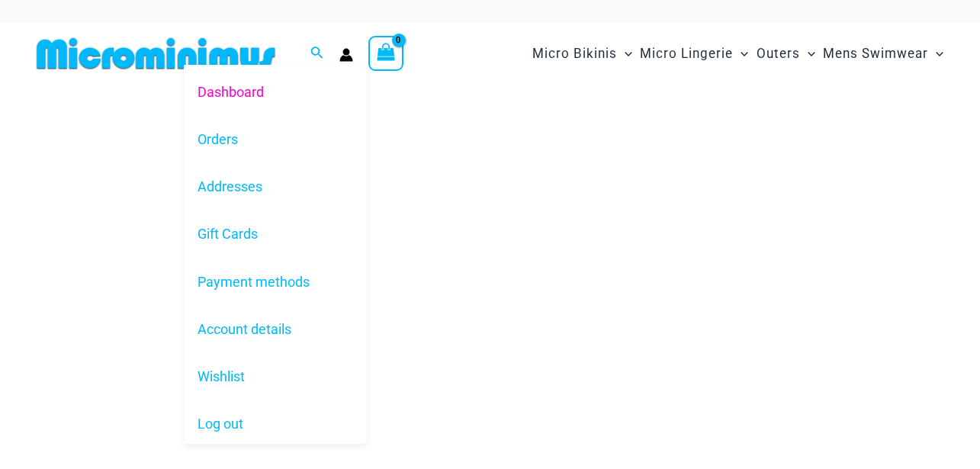  I want to click on span: Micro Bikinis, so click(574, 53).